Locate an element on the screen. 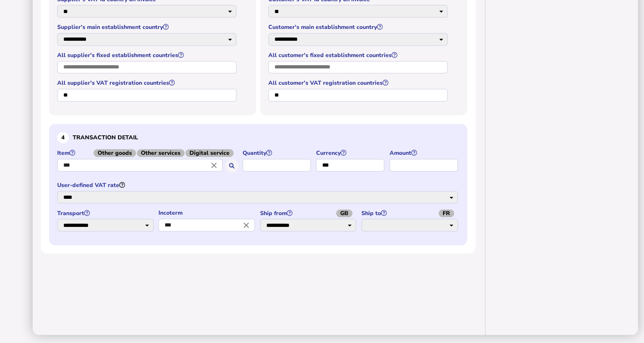 The height and width of the screenshot is (343, 644). label: Amount is located at coordinates (424, 153).